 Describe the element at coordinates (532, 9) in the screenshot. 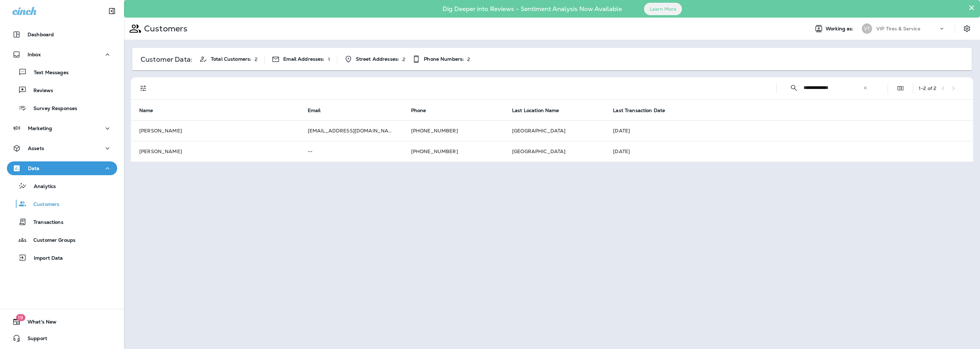

I see `p: Dig Deeper into Reviews - Sentiment Analysis Now Available` at that location.